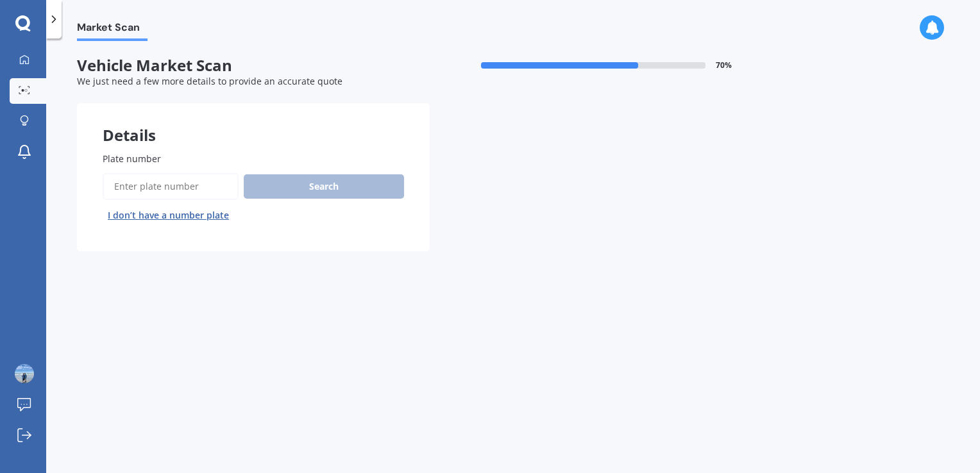  I want to click on input: Enter plate number, so click(171, 187).